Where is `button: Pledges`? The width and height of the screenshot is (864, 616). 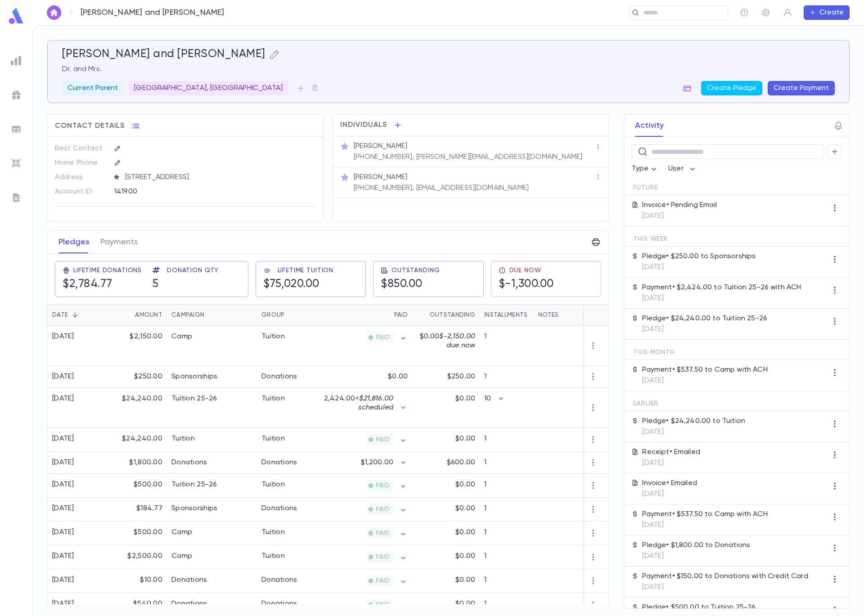 button: Pledges is located at coordinates (74, 242).